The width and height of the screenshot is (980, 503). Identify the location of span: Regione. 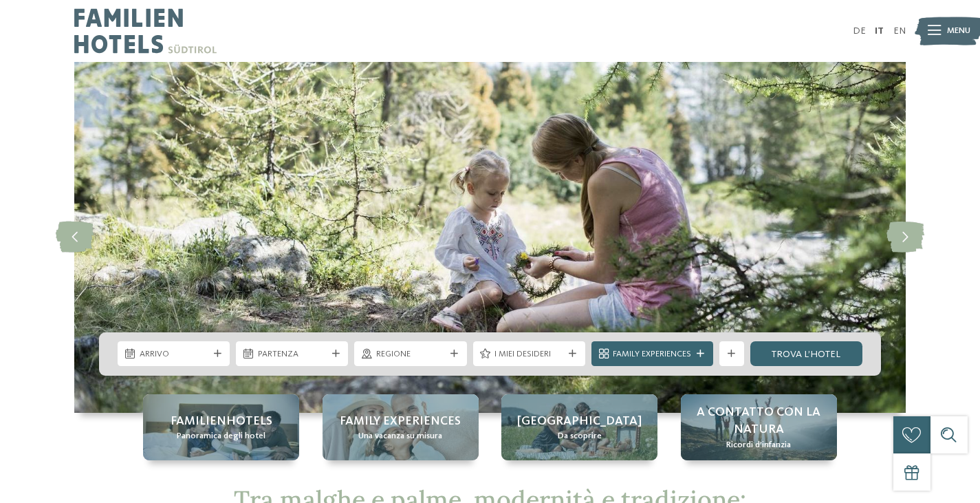
(410, 355).